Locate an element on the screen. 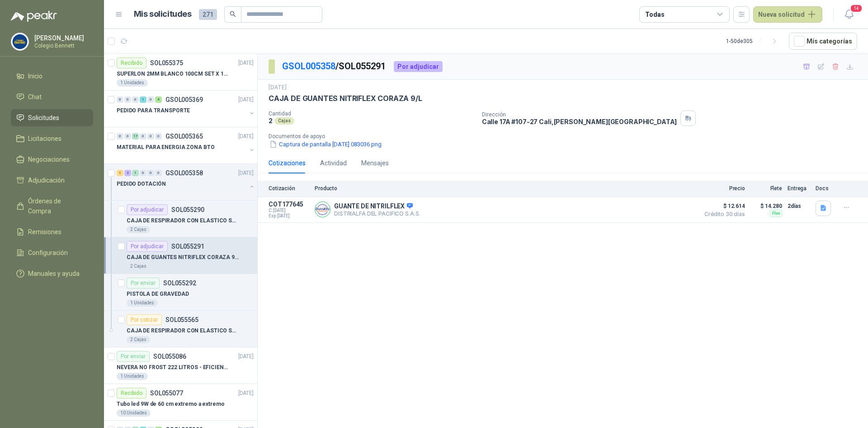 The height and width of the screenshot is (428, 868). p: PEDIDO DOTACIÓN is located at coordinates (141, 184).